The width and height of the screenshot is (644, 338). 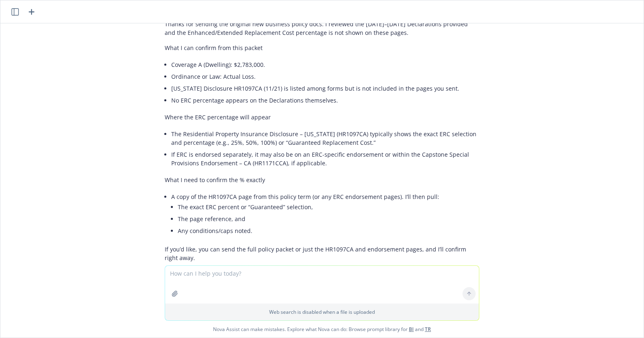 I want to click on li: The page reference, and, so click(x=328, y=219).